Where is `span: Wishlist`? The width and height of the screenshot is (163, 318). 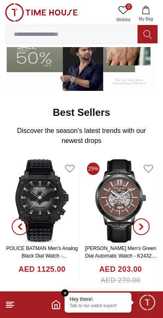 span: Wishlist is located at coordinates (123, 20).